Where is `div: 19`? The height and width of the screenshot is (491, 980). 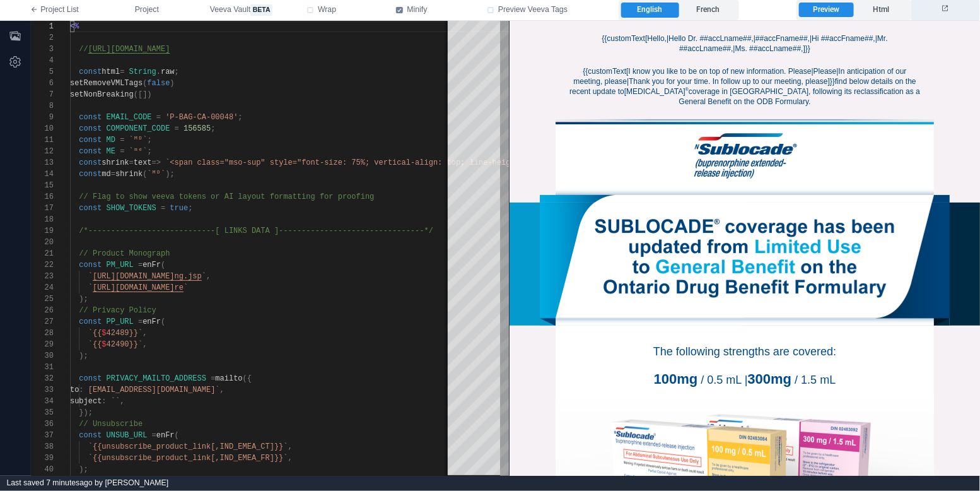 div: 19 is located at coordinates (42, 231).